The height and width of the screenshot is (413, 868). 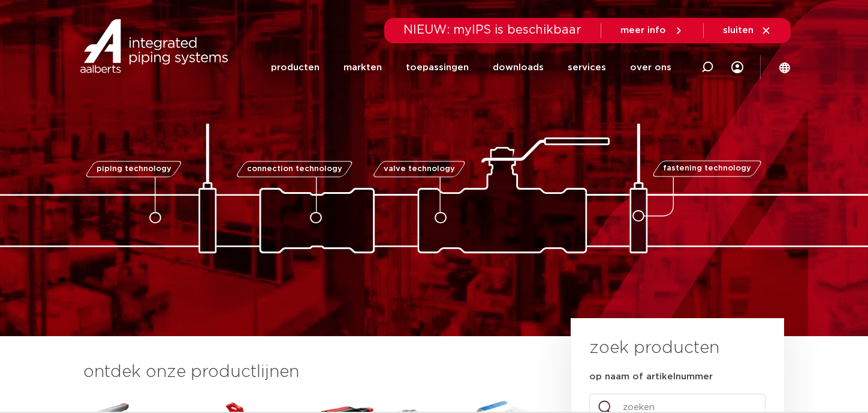 I want to click on div: my IPS, so click(x=737, y=67).